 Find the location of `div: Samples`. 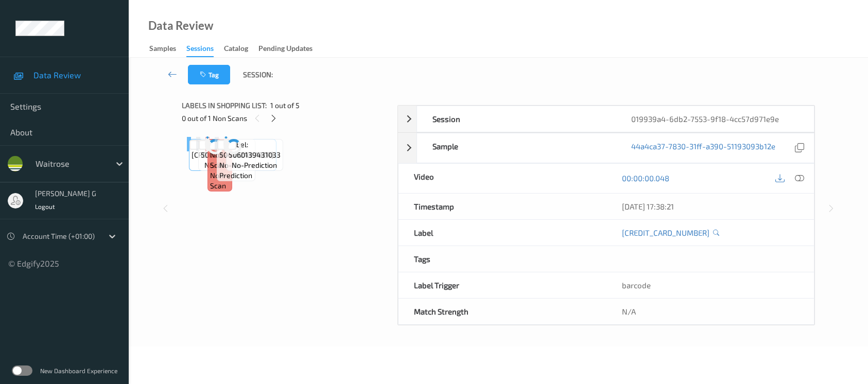

div: Samples is located at coordinates (163, 49).